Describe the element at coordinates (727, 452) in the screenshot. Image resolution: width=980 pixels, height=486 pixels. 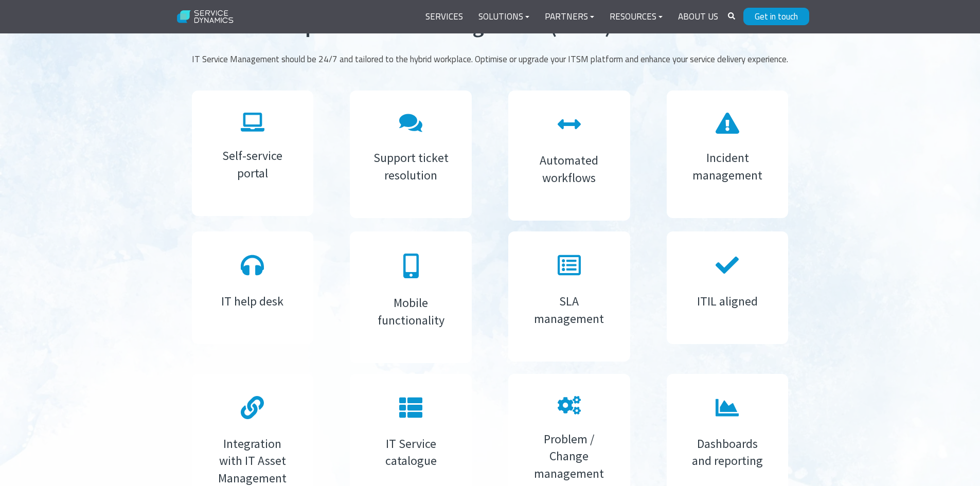
I see `h4: Dashboards and reporting` at that location.